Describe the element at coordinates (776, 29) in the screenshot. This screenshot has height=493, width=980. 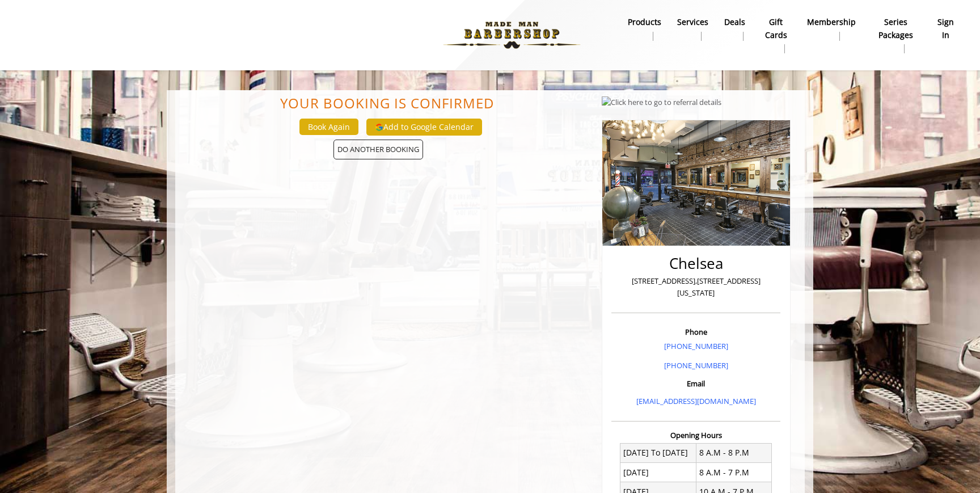
I see `b: gift cards` at that location.